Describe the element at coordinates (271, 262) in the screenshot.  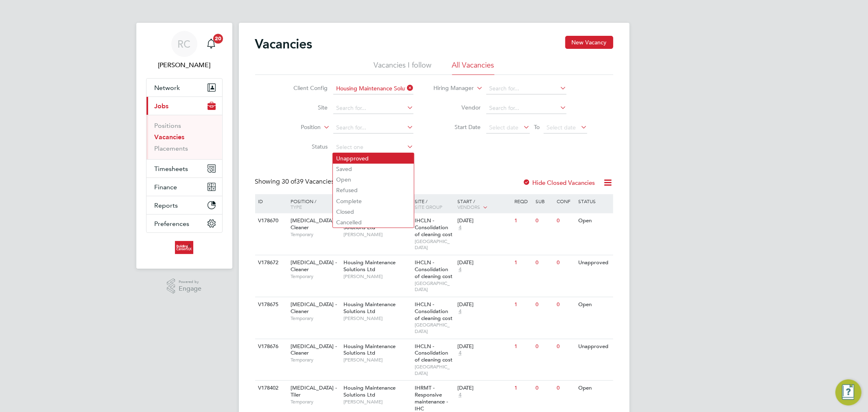
I see `div: V178672` at that location.